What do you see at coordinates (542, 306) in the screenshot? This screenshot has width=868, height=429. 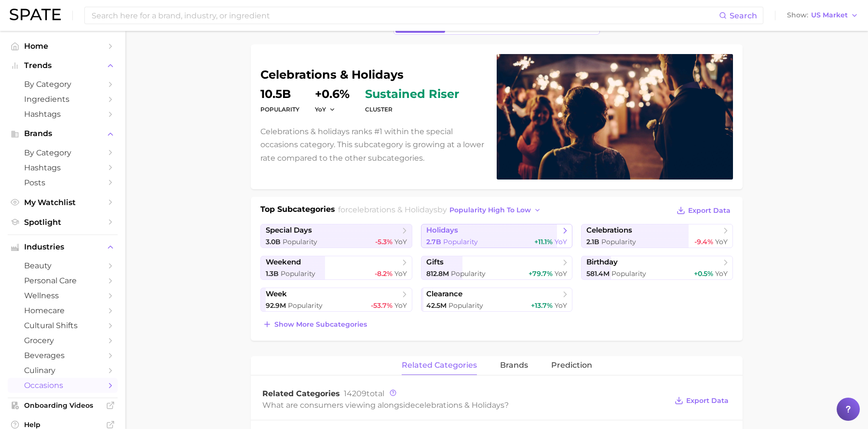 I see `span: +13.7%` at bounding box center [542, 306].